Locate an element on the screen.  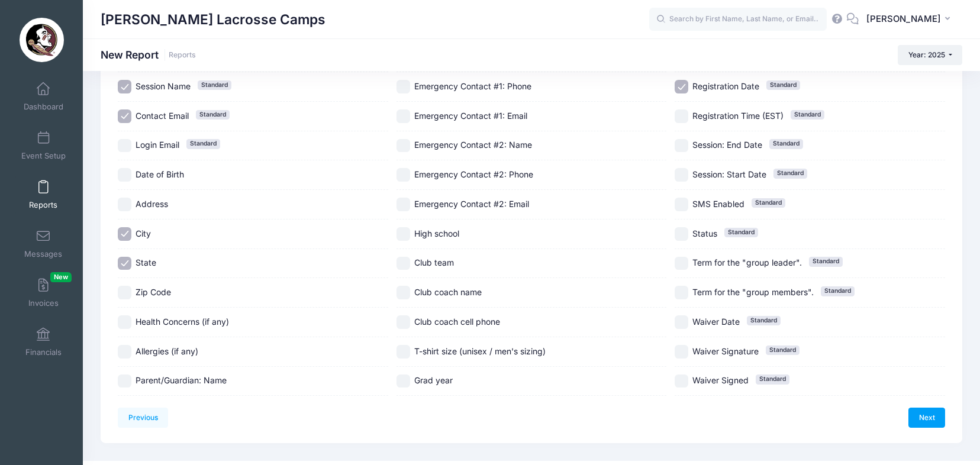
span: Term for the "group leader". is located at coordinates (747, 262).